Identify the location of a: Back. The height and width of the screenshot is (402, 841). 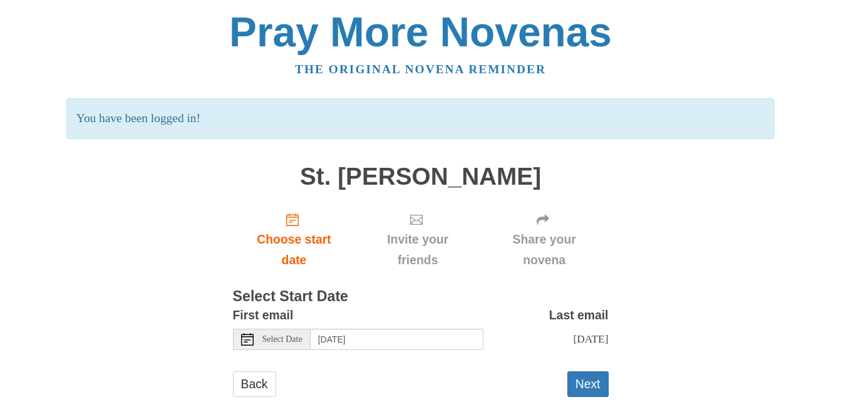
(254, 384).